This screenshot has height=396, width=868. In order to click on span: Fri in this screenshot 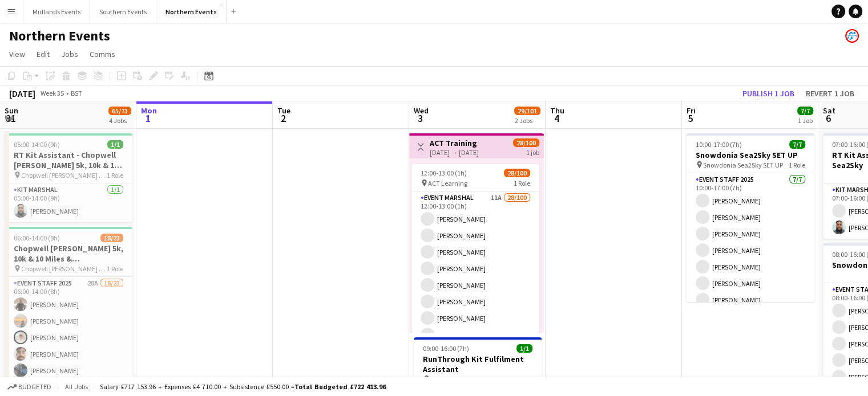, I will do `click(691, 111)`.